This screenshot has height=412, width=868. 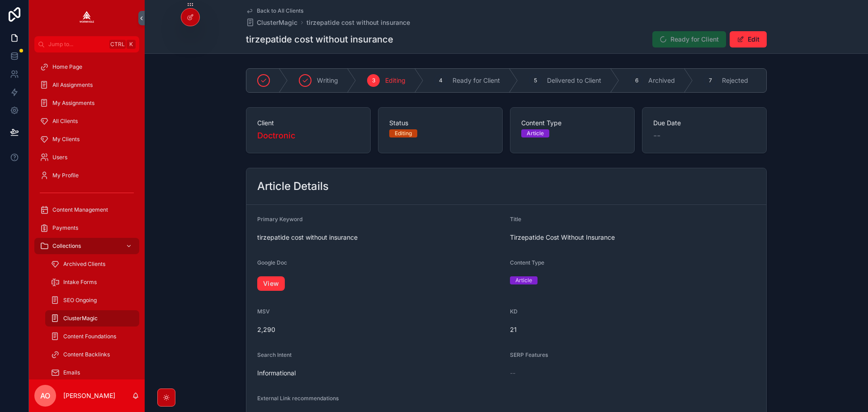 What do you see at coordinates (60, 158) in the screenshot?
I see `span: Users` at bounding box center [60, 158].